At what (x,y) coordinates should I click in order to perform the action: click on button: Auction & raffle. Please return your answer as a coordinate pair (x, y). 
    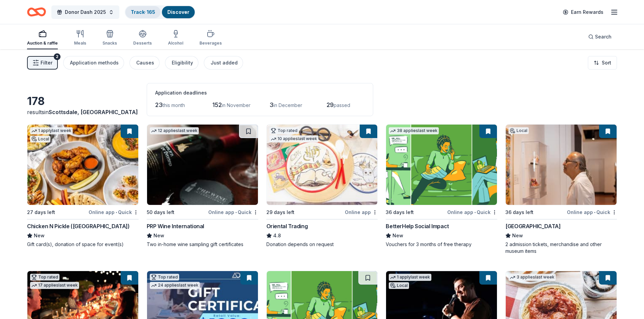
    Looking at the image, I should click on (42, 38).